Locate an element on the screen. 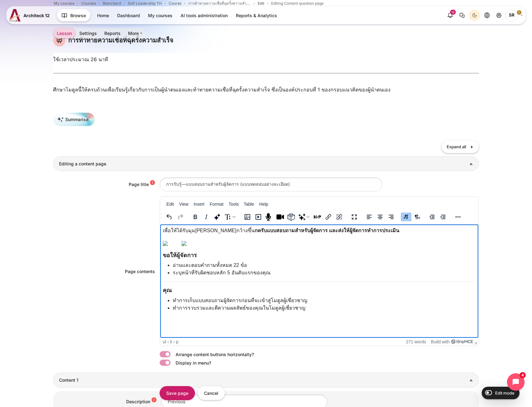 Image resolution: width=532 pixels, height=407 pixels. p: ทำการรวบรวมและตีความผลลัพธ์ของคุณในโมดูลผู้เชี่ยวชาญ is located at coordinates (164, 84).